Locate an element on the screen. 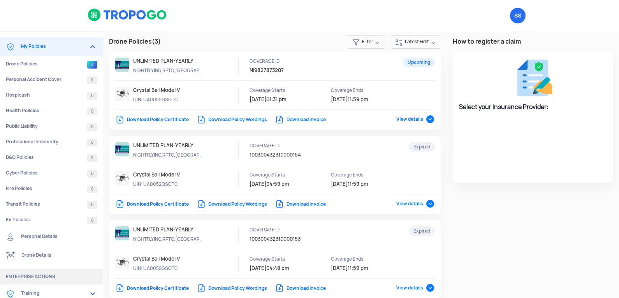 Image resolution: width=619 pixels, height=298 pixels. span: Upcoming is located at coordinates (419, 62).